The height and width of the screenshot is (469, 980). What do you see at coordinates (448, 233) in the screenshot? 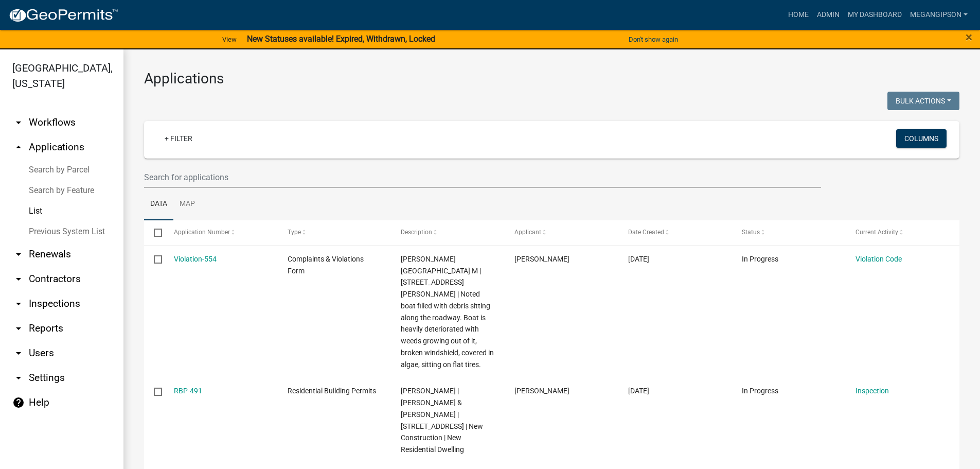
I see `datatable-header-cell: Description` at bounding box center [448, 233].